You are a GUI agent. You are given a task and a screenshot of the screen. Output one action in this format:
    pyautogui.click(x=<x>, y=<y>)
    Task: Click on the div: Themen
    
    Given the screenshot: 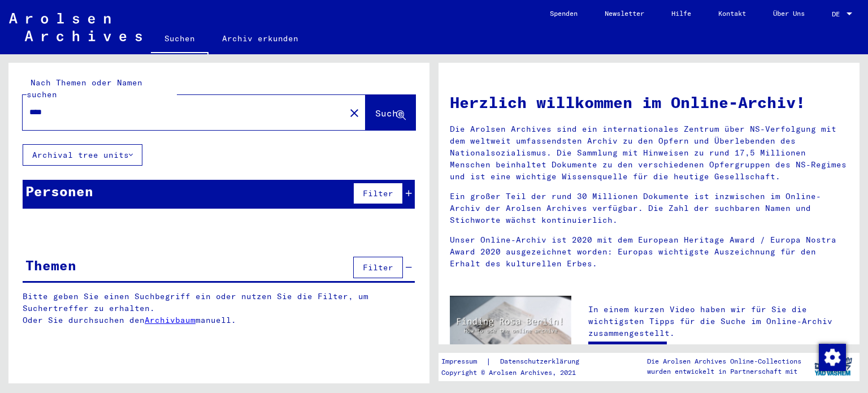 What is the action you would take?
    pyautogui.click(x=51, y=265)
    